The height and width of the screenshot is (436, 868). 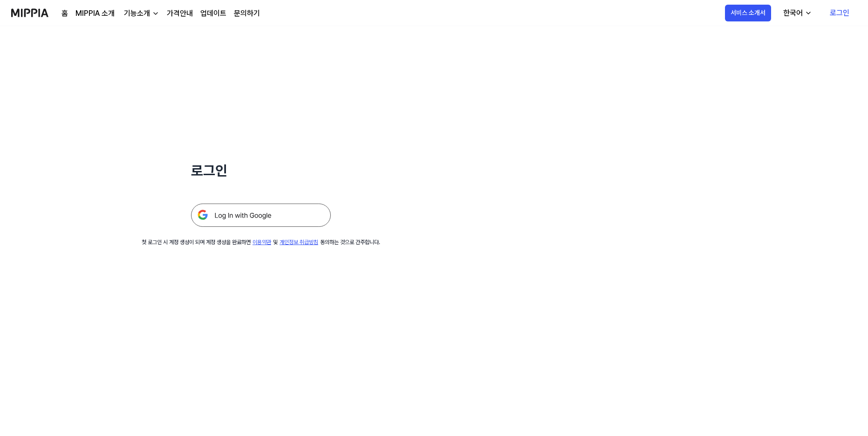 What do you see at coordinates (261, 215) in the screenshot?
I see `img: 구글 로그인 버튼` at bounding box center [261, 215].